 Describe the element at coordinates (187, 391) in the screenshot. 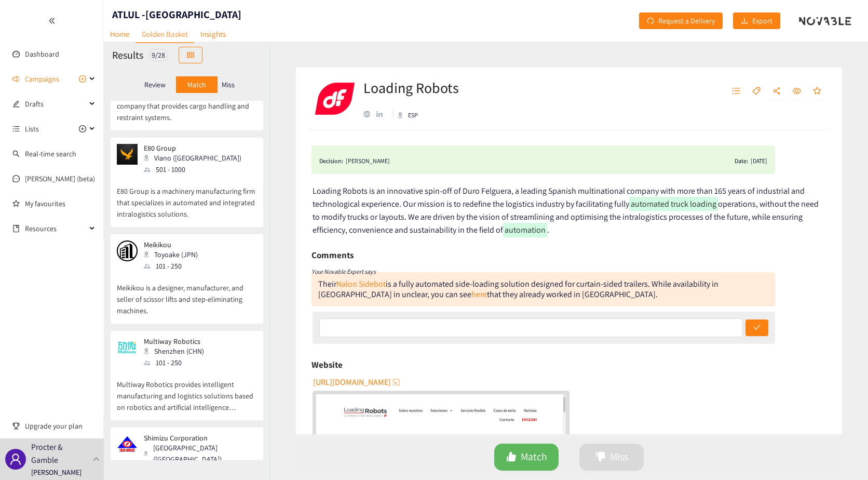

I see `p: Multiway Robotics provides intelligent manufacturing and logistics solutions based on robotics an...` at that location.